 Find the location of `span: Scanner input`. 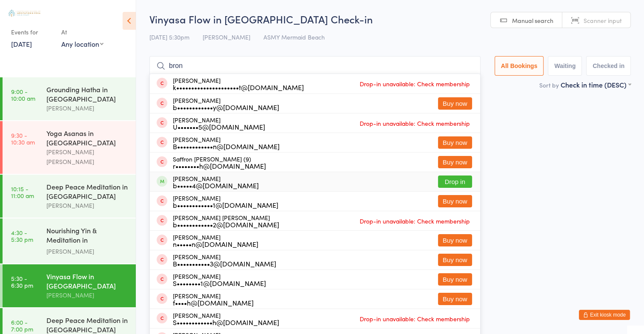

span: Scanner input is located at coordinates (603, 20).